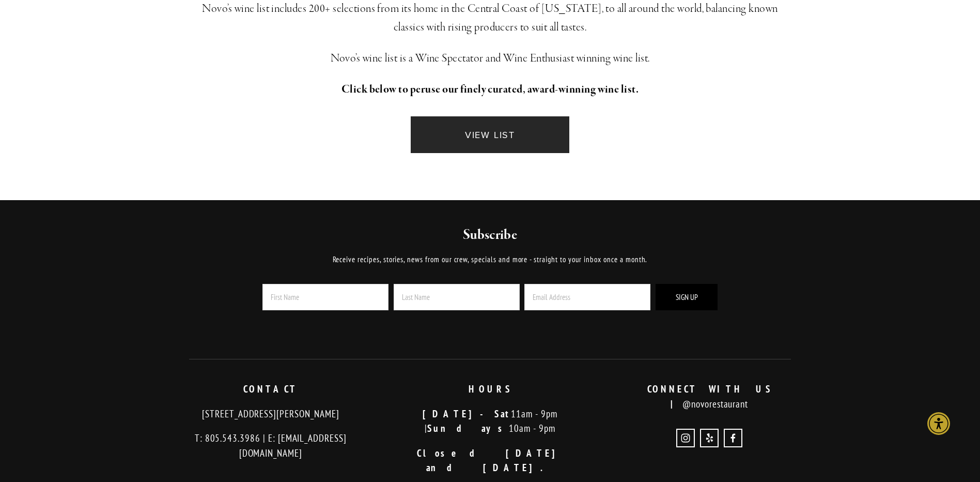 This screenshot has height=482, width=980. Describe the element at coordinates (939, 423) in the screenshot. I see `div: Accessibility Menu` at that location.